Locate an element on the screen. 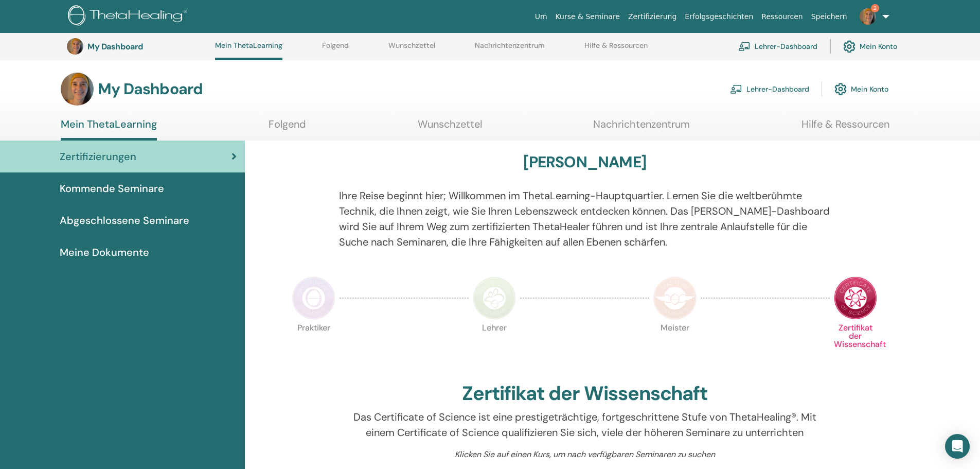 Image resolution: width=980 pixels, height=469 pixels. span: Meine Dokumente is located at coordinates (104, 252).